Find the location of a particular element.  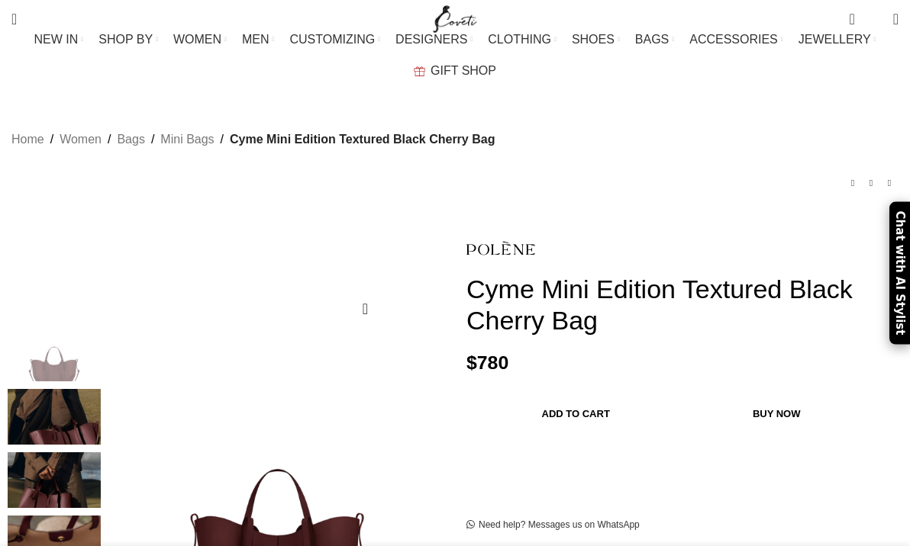

a: GIFT SHOP is located at coordinates (455, 71).